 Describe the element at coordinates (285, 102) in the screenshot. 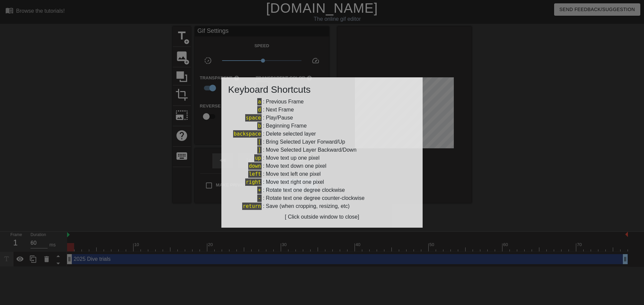

I see `div: Previous Frame` at that location.